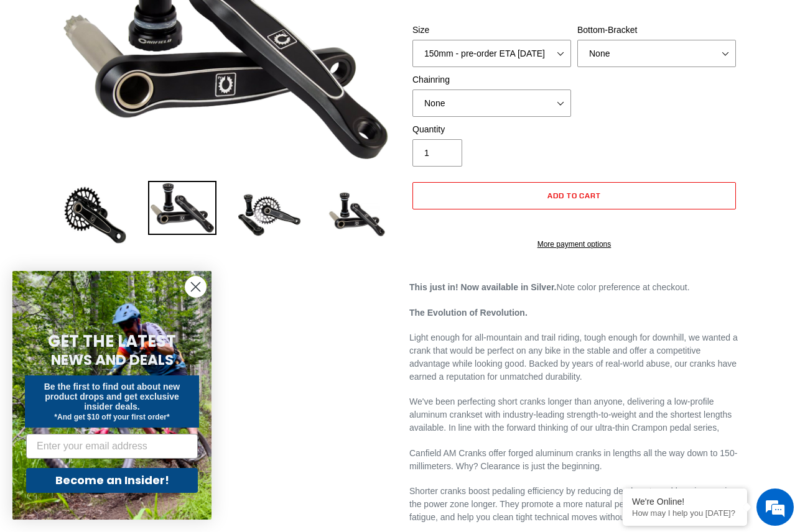 The image size is (800, 532). I want to click on label: Chainring, so click(491, 80).